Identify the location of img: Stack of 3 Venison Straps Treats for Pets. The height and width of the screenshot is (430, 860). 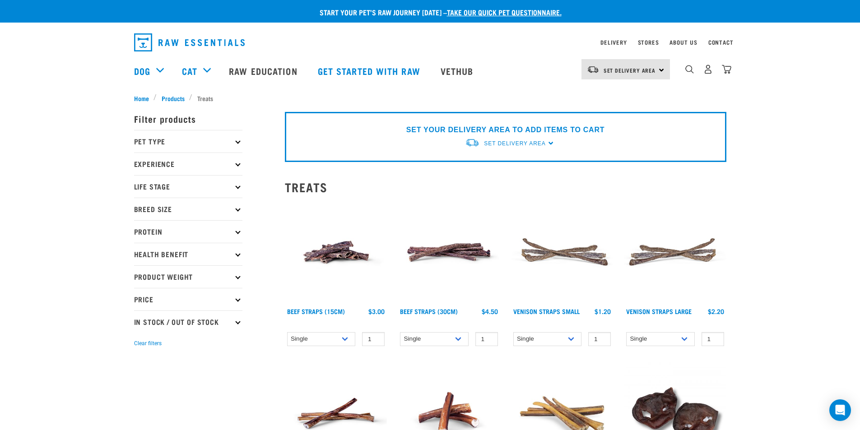
(675, 252).